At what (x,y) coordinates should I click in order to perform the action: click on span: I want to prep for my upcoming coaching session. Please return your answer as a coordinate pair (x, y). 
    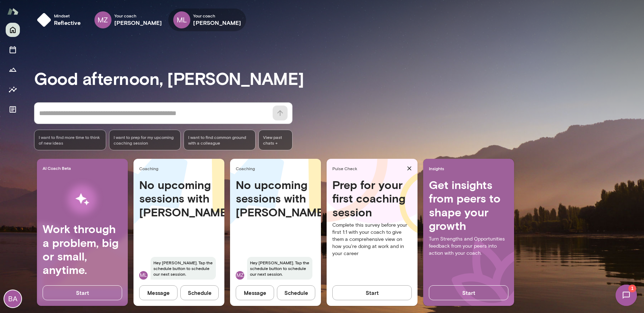
    Looking at the image, I should click on (145, 140).